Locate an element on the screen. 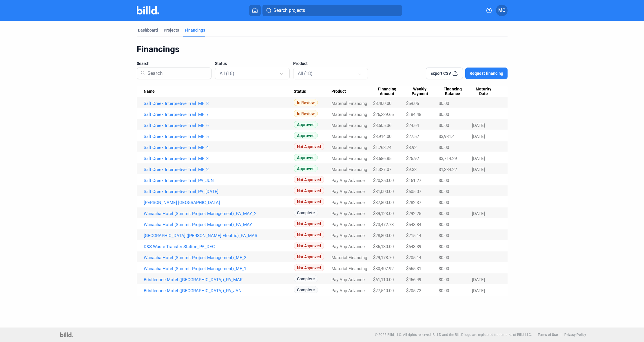 This screenshot has width=644, height=342. span: $565.31 is located at coordinates (414, 268).